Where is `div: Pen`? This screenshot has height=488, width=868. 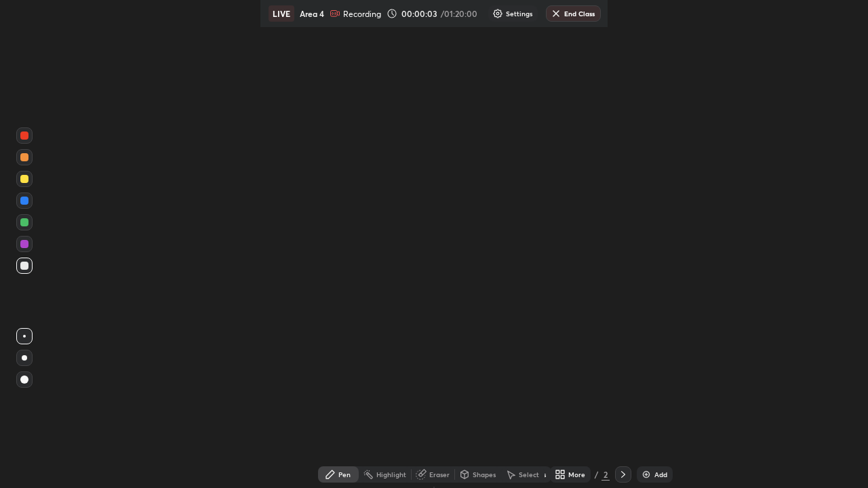
div: Pen is located at coordinates (344, 474).